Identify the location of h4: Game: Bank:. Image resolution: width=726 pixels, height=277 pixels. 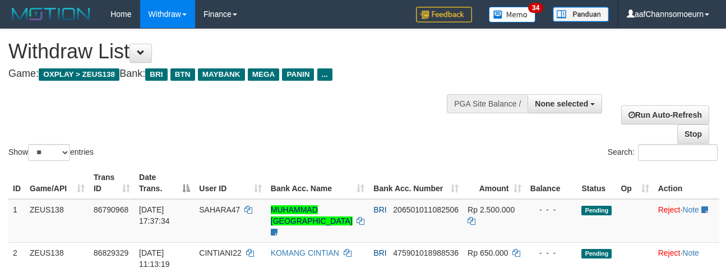
(241, 74).